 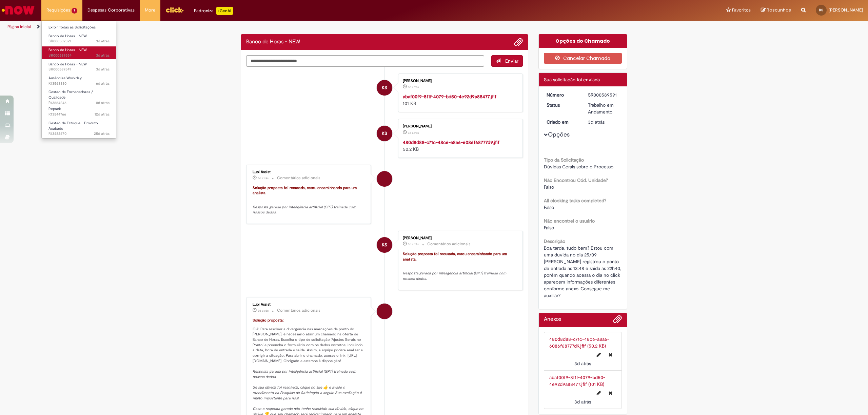 I want to click on a: Aberto R13554246 : Gestão de Fornecedores / Qualidade, so click(x=79, y=96).